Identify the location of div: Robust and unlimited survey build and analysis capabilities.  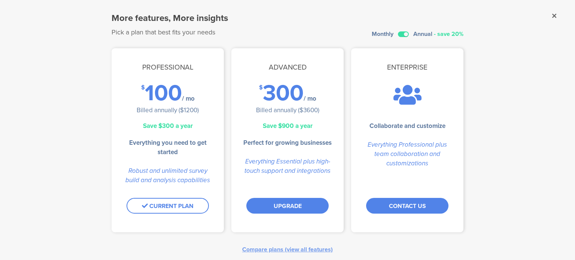
(168, 176).